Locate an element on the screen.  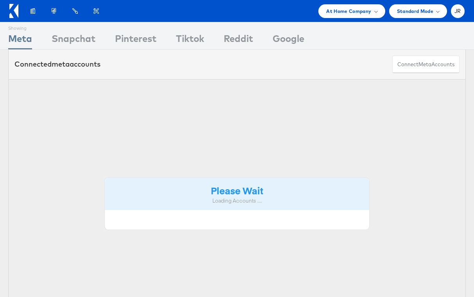
div: Tiktok is located at coordinates (190, 40).